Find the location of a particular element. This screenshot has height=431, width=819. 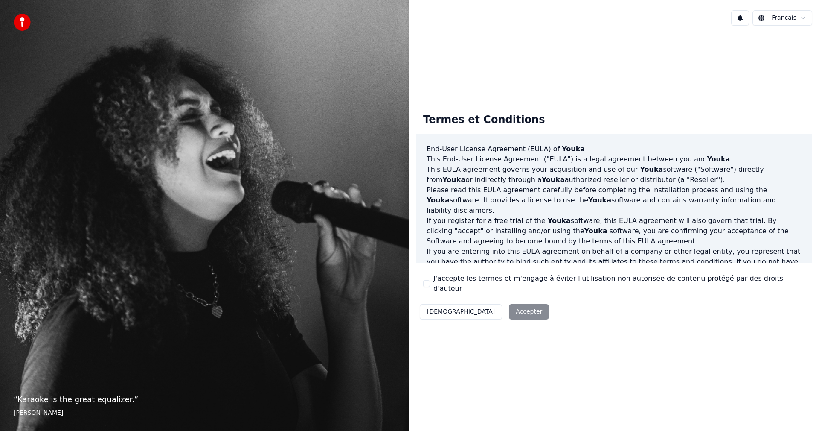

p: This End-User License Agreement ("EULA") is a legal agreement between you and is located at coordinates (615, 159).